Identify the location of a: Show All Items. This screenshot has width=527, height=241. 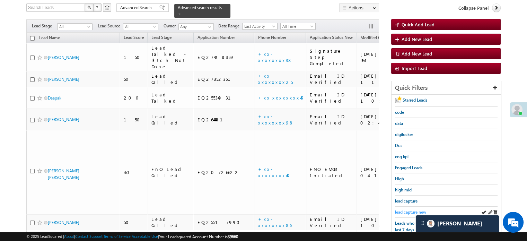
(209, 27).